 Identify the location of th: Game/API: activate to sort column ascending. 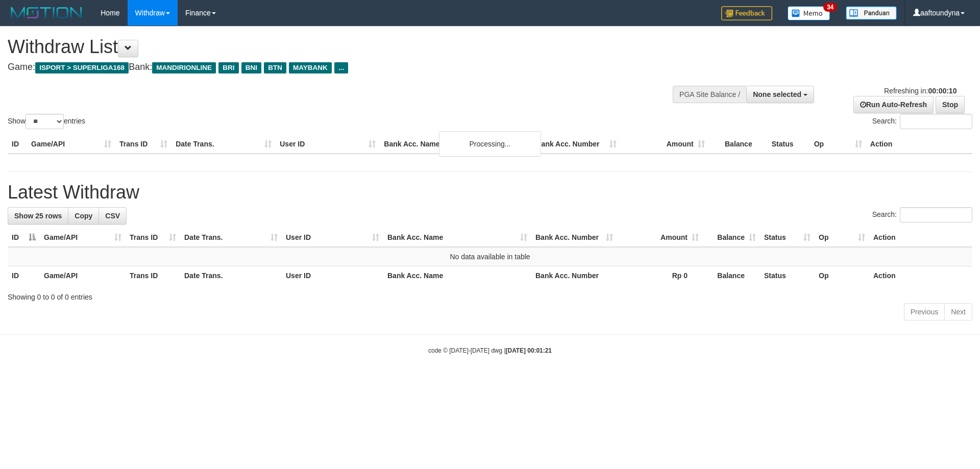
(82, 237).